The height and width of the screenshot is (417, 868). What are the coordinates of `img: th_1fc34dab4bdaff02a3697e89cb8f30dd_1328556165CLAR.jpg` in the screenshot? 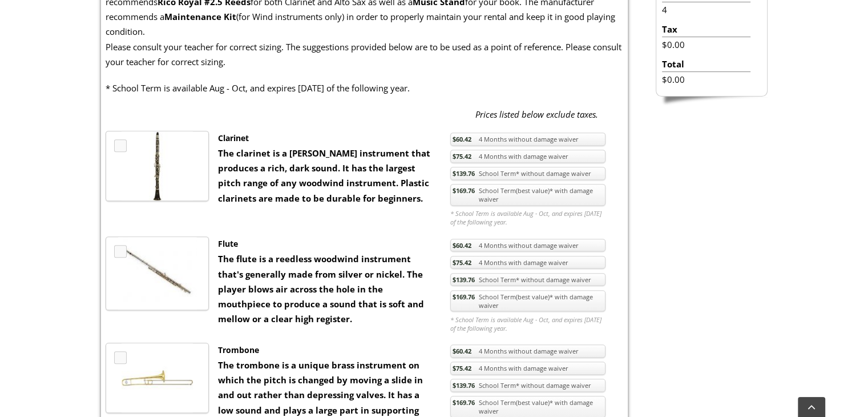 It's located at (157, 166).